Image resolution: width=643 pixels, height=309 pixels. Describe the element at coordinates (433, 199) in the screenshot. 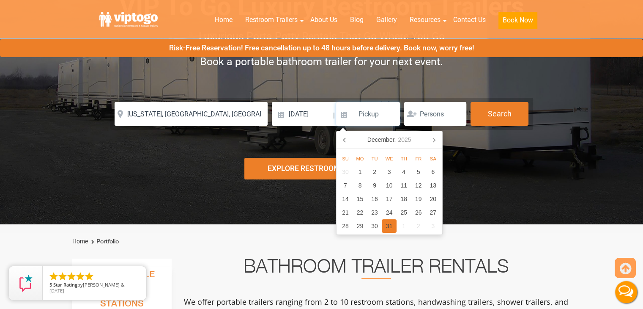

I see `div: 20` at that location.